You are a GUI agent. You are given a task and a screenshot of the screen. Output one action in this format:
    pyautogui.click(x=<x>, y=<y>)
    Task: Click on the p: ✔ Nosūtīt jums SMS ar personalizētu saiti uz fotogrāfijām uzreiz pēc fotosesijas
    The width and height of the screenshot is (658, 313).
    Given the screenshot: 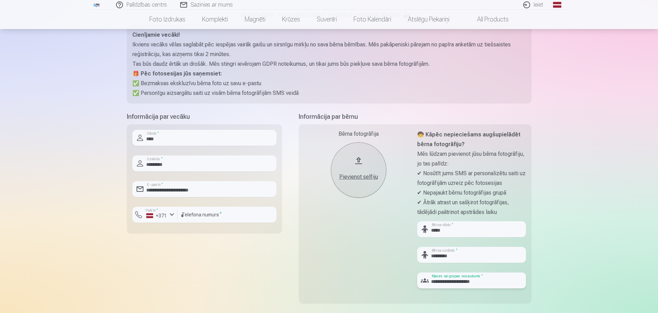 What is the action you would take?
    pyautogui.click(x=472, y=178)
    